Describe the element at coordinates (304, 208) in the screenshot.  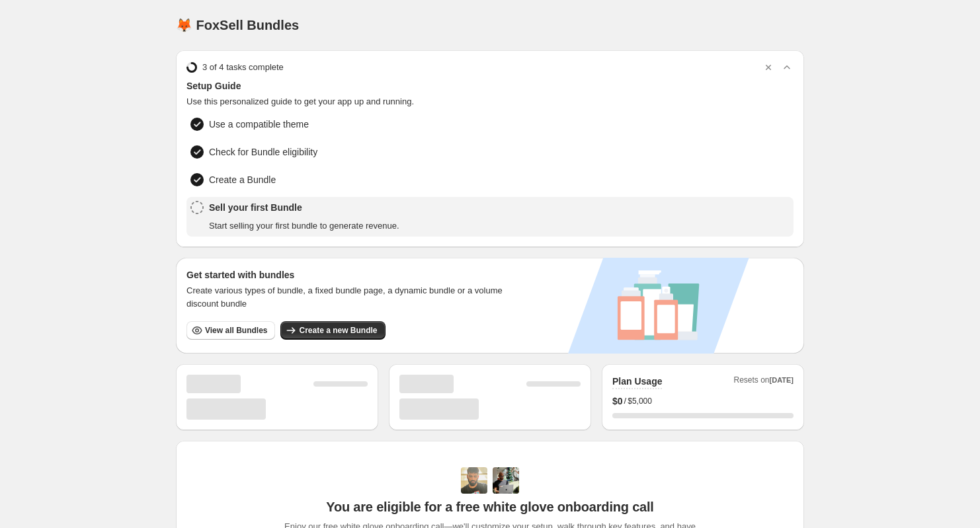
I see `span: Sell your first Bundle` at that location.